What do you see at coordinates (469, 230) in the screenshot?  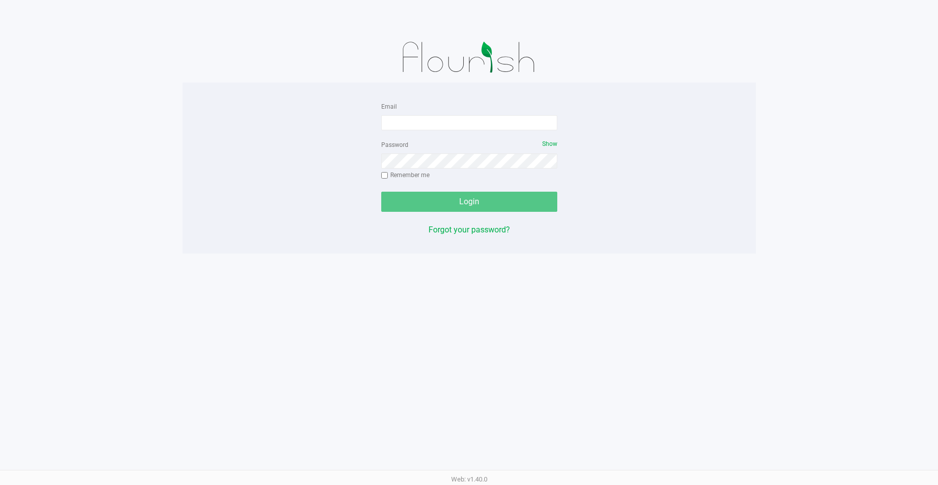 I see `button: Forgot your password?` at bounding box center [469, 230].